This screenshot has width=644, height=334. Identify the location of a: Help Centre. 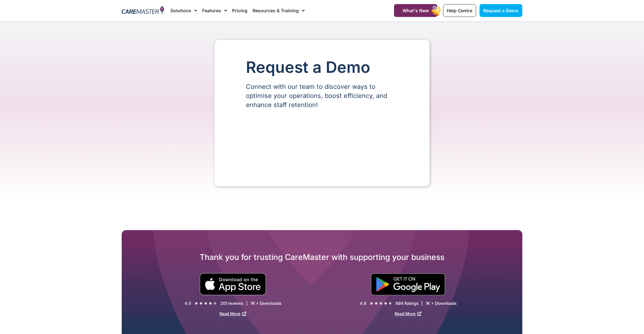
(459, 10).